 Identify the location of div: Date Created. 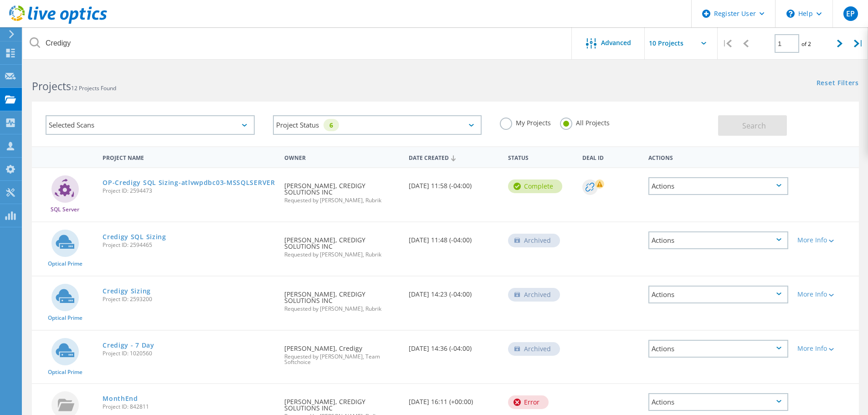
(454, 157).